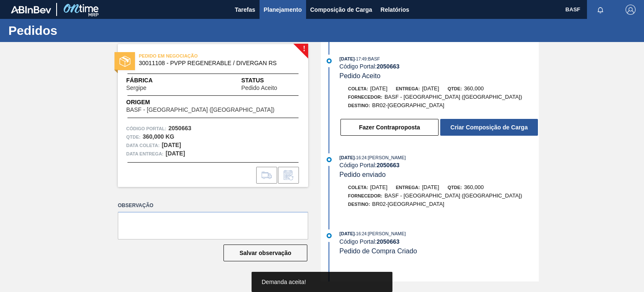 The image size is (644, 292). I want to click on img: TNhmsLtSVTkK8tSr43FrP2fwEKptu5GPRR3wAAAABJRU5ErkJggg==, so click(31, 10).